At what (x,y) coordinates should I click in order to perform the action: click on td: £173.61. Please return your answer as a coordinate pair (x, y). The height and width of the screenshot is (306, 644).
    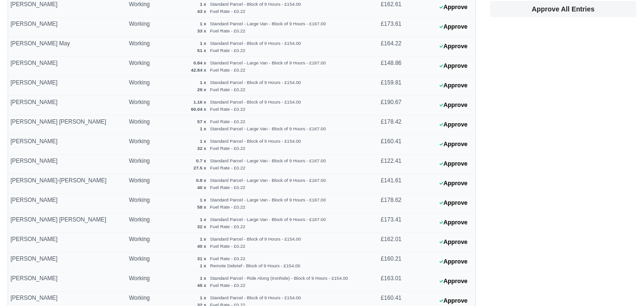
    Looking at the image, I should click on (382, 27).